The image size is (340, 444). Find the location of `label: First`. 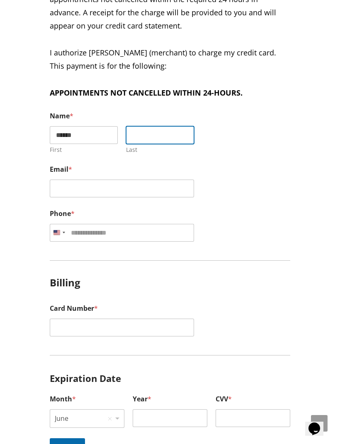

label: First is located at coordinates (84, 150).